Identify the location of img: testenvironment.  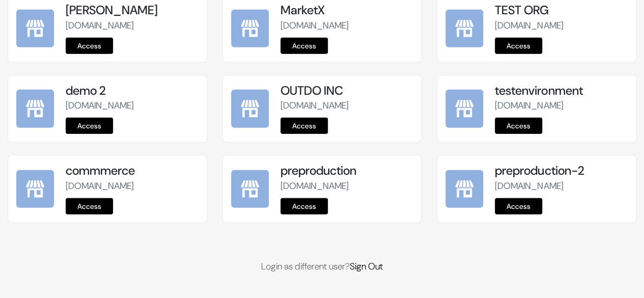
(464, 109).